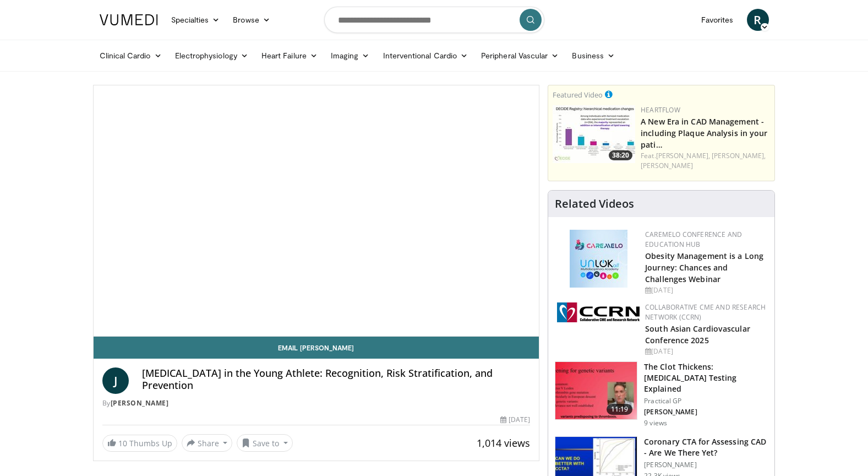  I want to click on span: 10, so click(122, 443).